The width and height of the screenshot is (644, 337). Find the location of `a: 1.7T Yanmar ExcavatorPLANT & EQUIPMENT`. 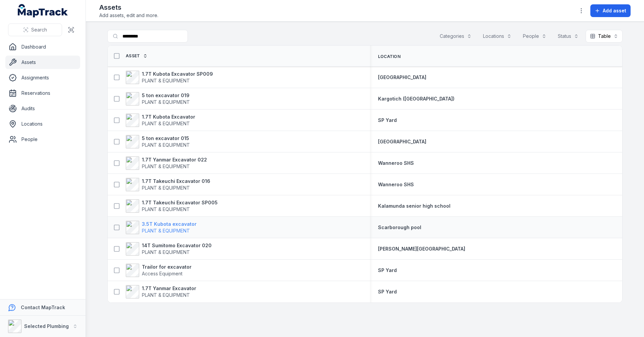

a: 1.7T Yanmar ExcavatorPLANT & EQUIPMENT is located at coordinates (161, 292).